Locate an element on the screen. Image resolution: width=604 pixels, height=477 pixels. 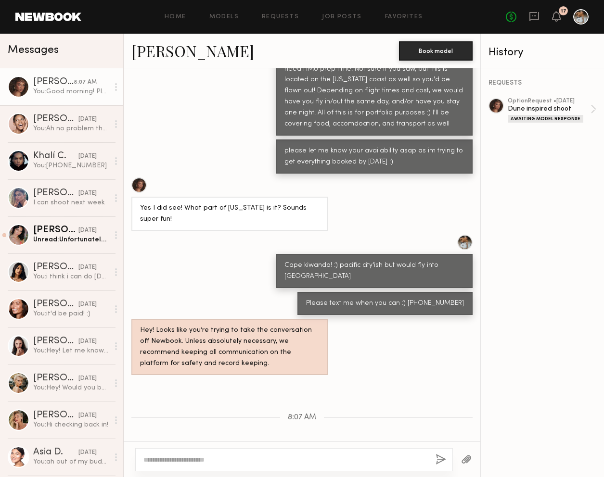
div: You: Hey! Let me know if youd be free this week at all for a shoot :) is located at coordinates (71, 351).